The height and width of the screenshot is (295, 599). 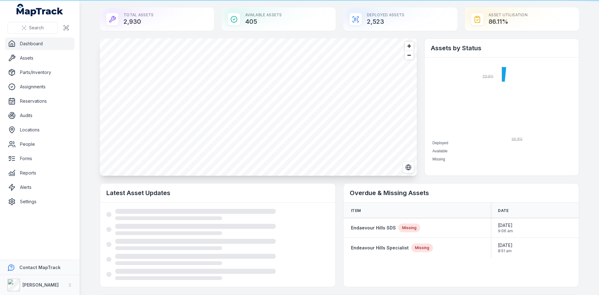 I want to click on span: 8:51 am, so click(x=505, y=251).